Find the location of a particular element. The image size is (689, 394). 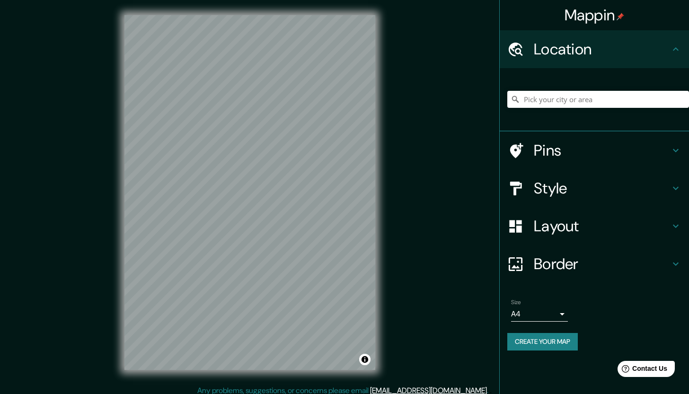

h4: Border is located at coordinates (602, 264).